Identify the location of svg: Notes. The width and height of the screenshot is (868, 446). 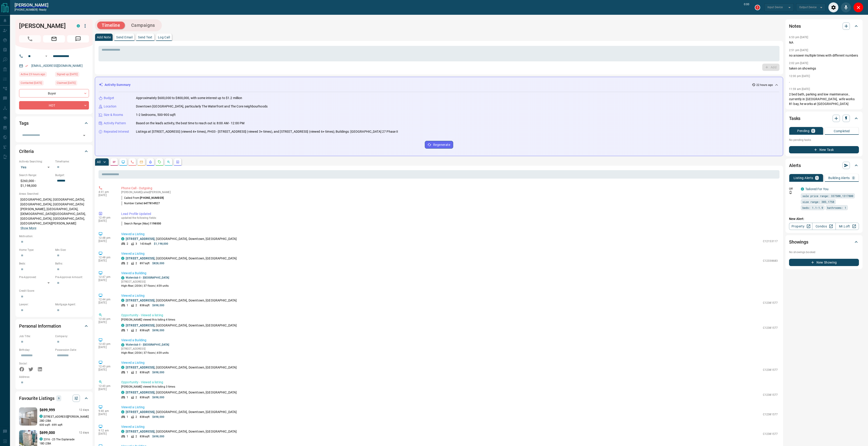
(114, 162).